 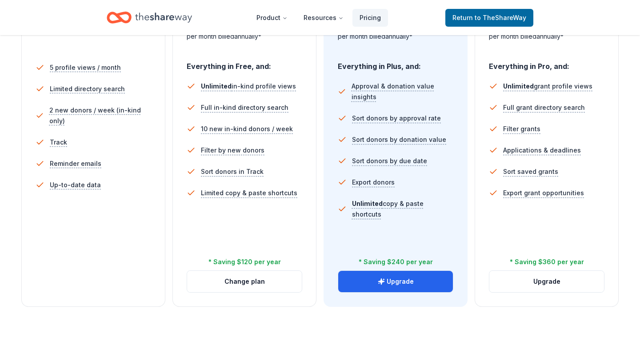 What do you see at coordinates (244, 262) in the screenshot?
I see `div: * Saving $120 per year` at bounding box center [244, 262].